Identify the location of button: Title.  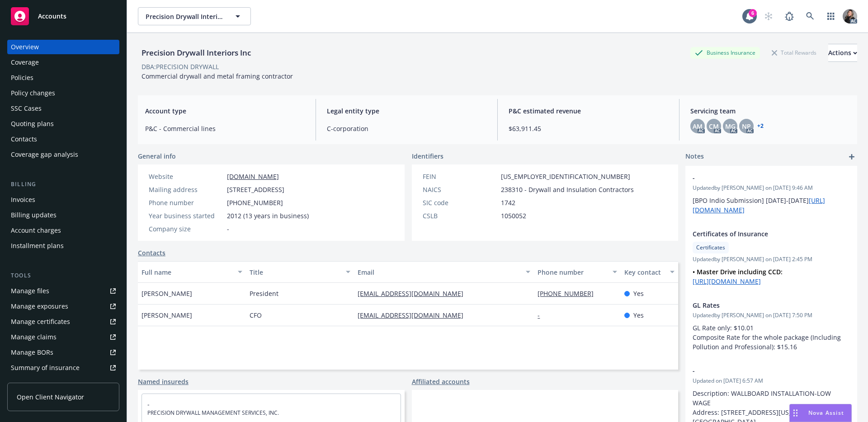
(300, 272).